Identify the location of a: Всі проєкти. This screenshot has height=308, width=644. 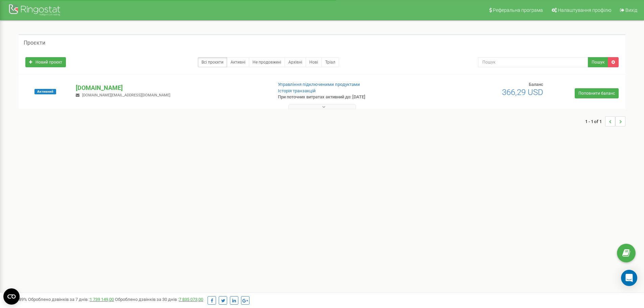
(212, 62).